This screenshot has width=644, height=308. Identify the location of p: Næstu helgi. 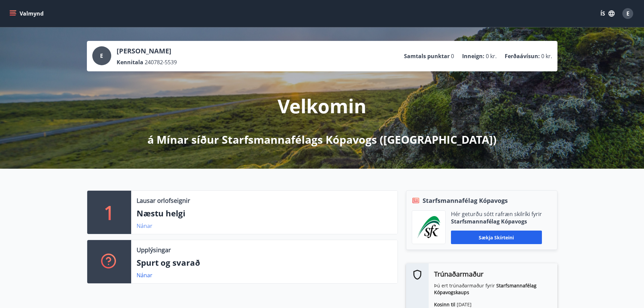
(264, 213).